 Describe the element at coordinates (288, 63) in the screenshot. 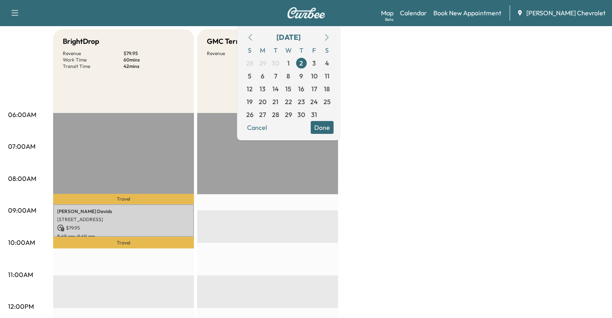

I see `span: 1` at that location.